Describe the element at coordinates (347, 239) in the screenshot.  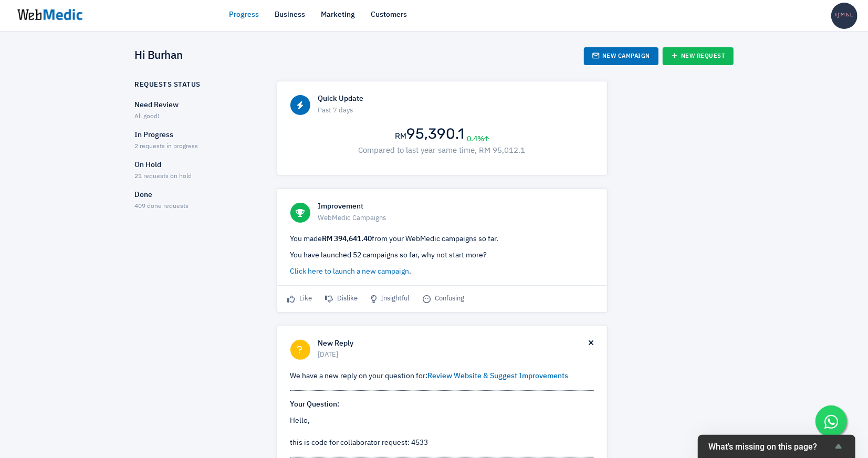
I see `strong: RM 394,641.40` at that location.